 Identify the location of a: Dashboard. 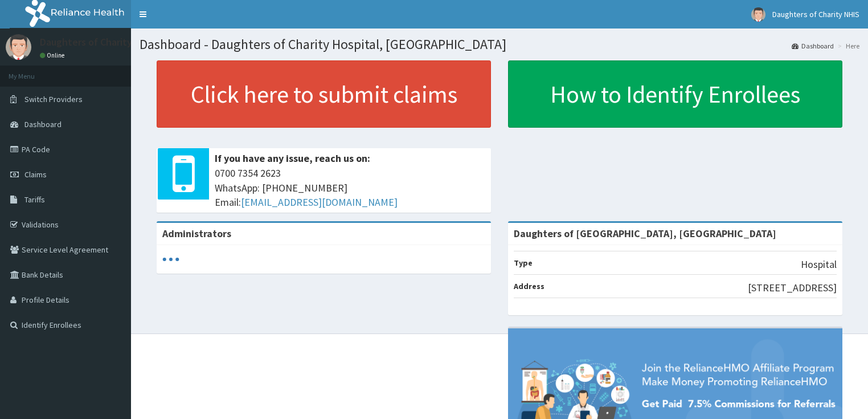
(813, 46).